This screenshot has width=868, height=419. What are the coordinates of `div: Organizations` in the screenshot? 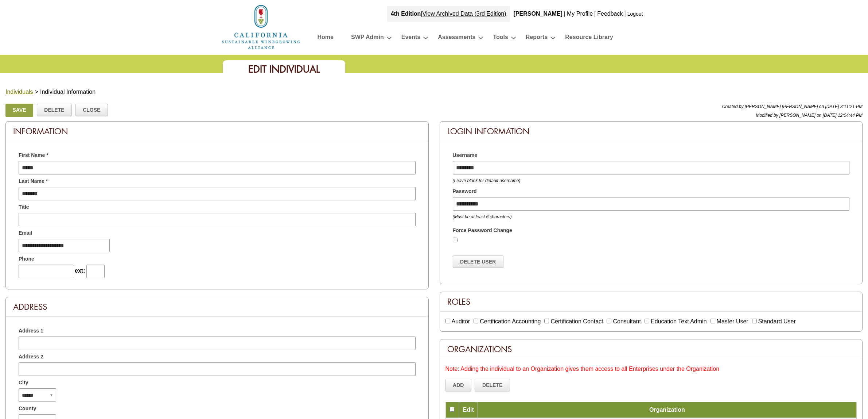 It's located at (651, 349).